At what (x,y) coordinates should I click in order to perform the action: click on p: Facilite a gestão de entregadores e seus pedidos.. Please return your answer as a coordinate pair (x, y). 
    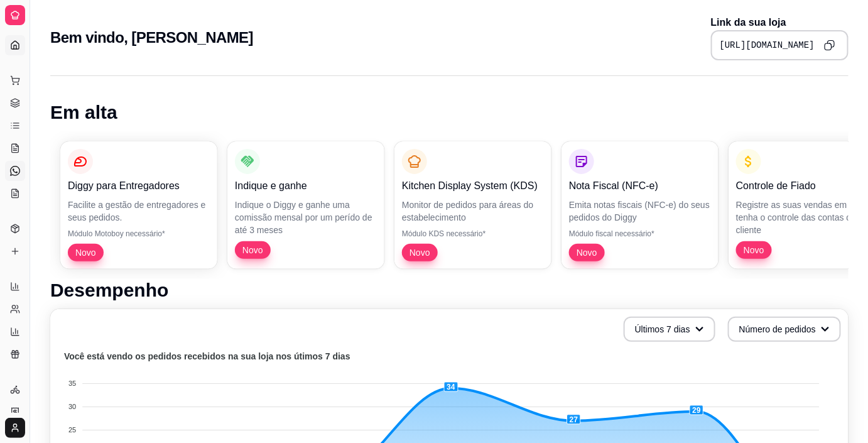
    Looking at the image, I should click on (139, 211).